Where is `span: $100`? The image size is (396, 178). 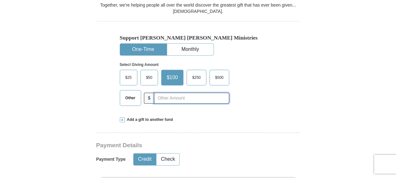 span: $100 is located at coordinates (173, 77).